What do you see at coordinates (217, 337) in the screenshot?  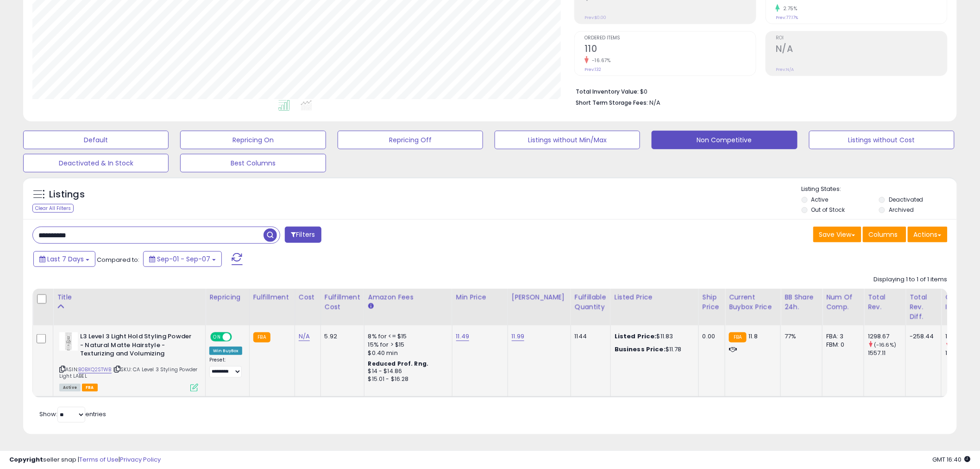 I see `span: ON` at bounding box center [217, 337].